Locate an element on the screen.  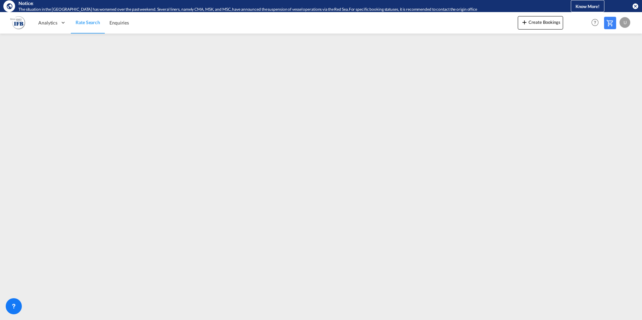
div: Analytics is located at coordinates (52, 23).